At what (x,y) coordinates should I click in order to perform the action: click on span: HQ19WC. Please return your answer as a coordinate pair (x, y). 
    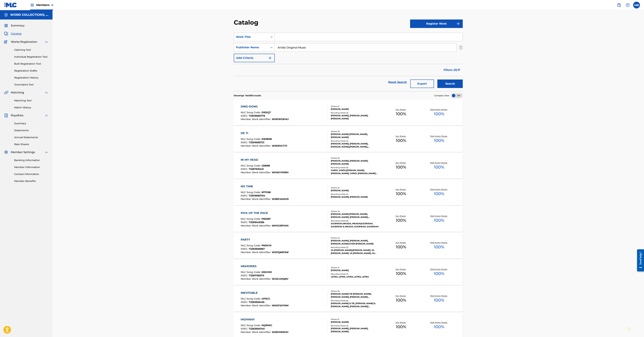
    Looking at the image, I should click on (267, 325).